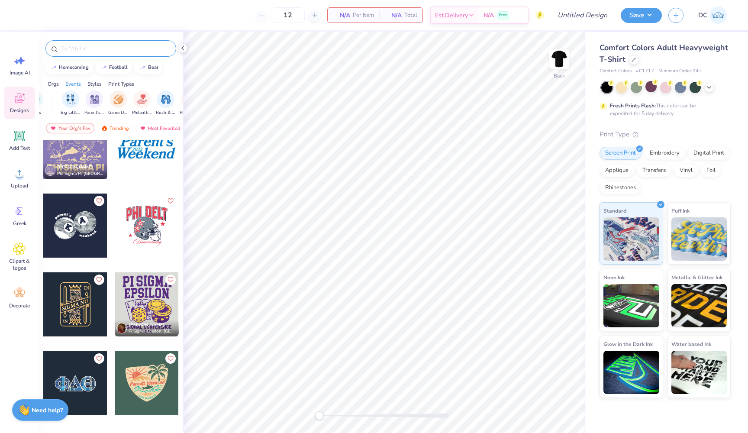 Image resolution: width=748 pixels, height=433 pixels. I want to click on span: Big Little Reveal, so click(71, 113).